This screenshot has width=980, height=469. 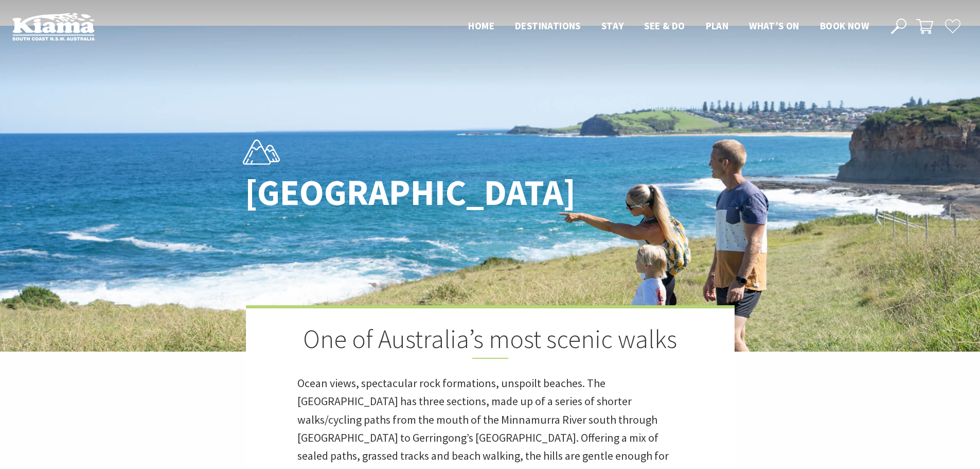 I want to click on span: Stay, so click(x=613, y=26).